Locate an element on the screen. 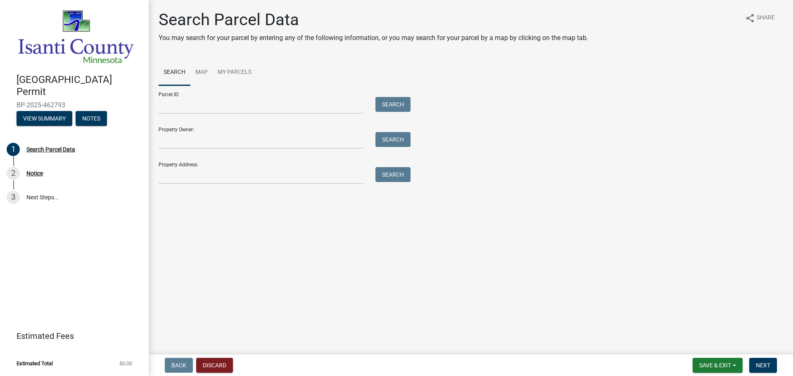  h1: Search Parcel Data is located at coordinates (373, 20).